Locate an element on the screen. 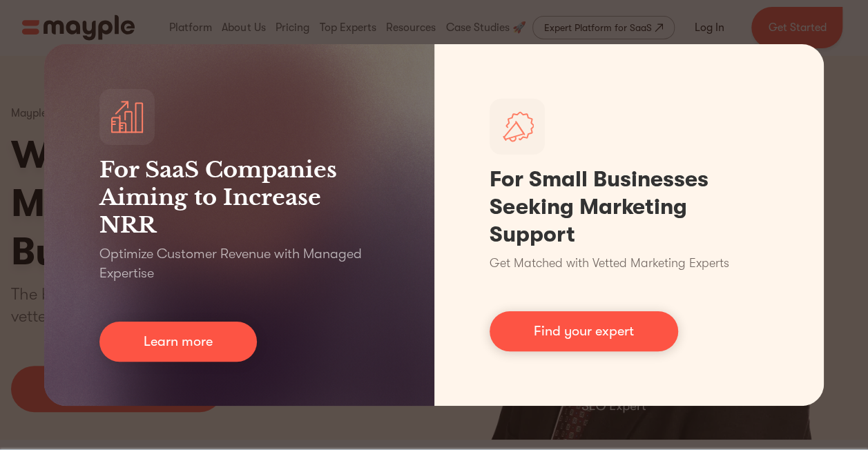 This screenshot has height=450, width=868. p: Optimize Customer Revenue with Managed Expertise is located at coordinates (239, 264).